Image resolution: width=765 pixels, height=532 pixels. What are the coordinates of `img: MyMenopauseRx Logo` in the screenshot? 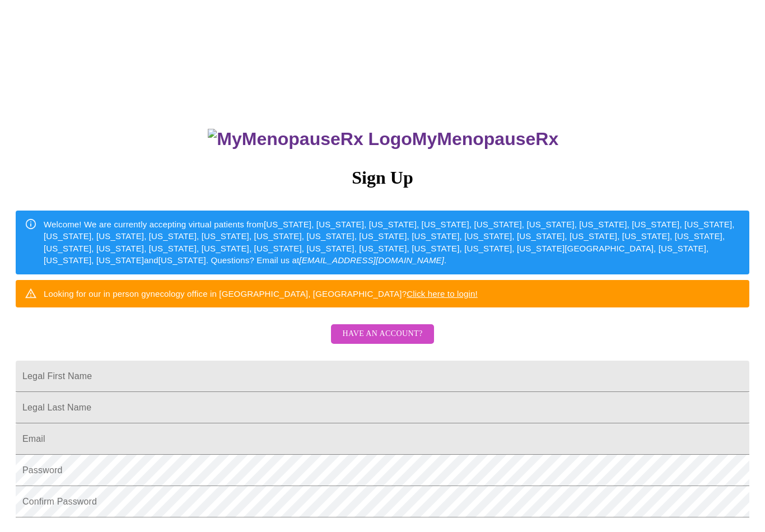 It's located at (309, 139).